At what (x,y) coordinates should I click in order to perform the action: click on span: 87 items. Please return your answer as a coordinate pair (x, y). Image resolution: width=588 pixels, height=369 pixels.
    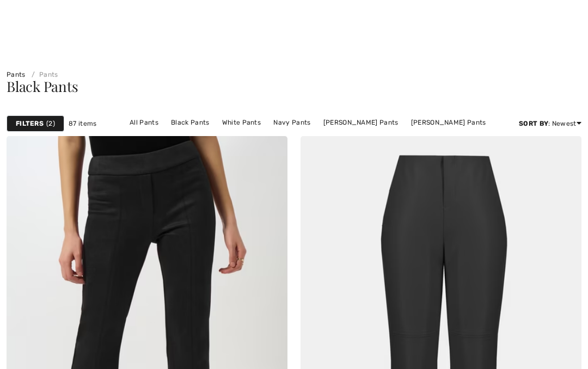
    Looking at the image, I should click on (82, 123).